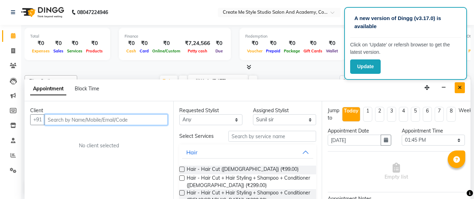  Describe the element at coordinates (380, 114) in the screenshot. I see `li: 2` at that location.